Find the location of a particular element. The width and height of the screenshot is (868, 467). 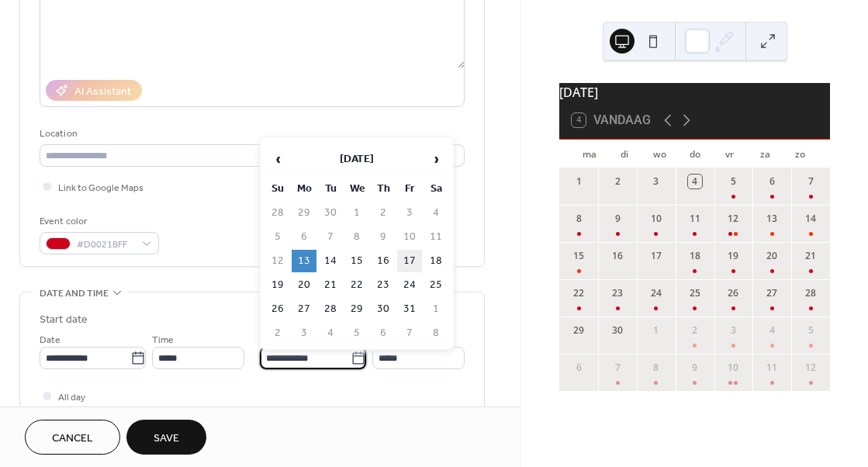

div: Event color is located at coordinates (98, 221).